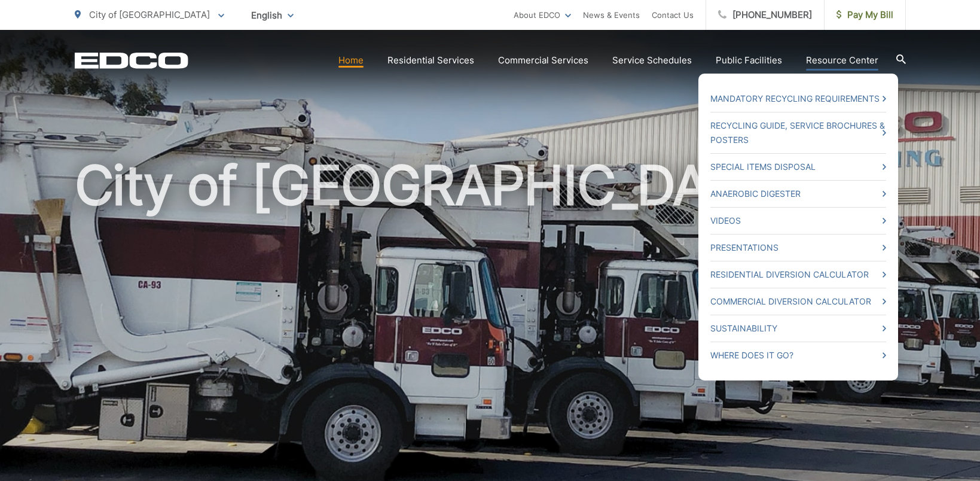 The image size is (980, 481). What do you see at coordinates (798, 99) in the screenshot?
I see `a: Mandatory Recycling Requirements` at bounding box center [798, 99].